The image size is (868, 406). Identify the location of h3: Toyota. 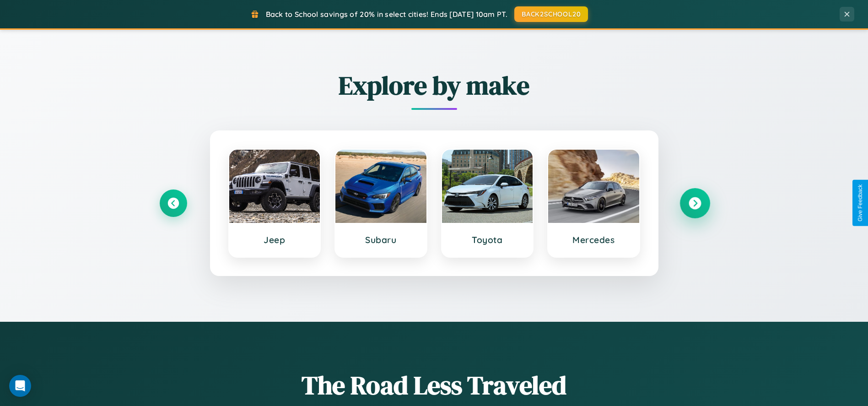
(487, 240).